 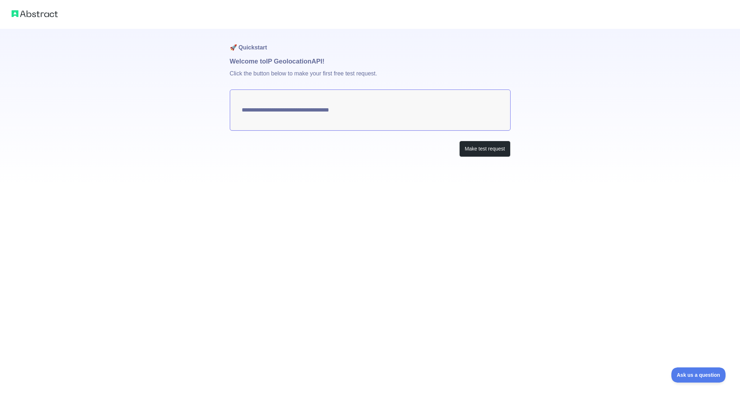 I want to click on button: Make test request, so click(x=484, y=149).